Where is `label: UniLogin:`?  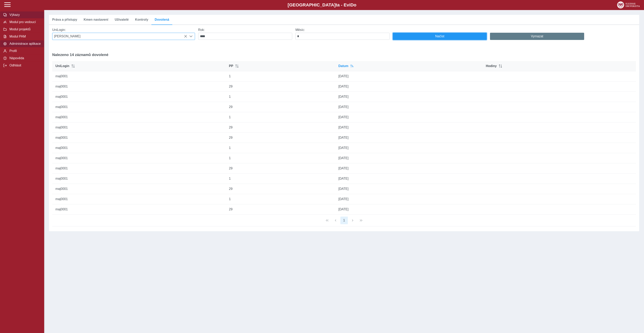 label: UniLogin: is located at coordinates (59, 29).